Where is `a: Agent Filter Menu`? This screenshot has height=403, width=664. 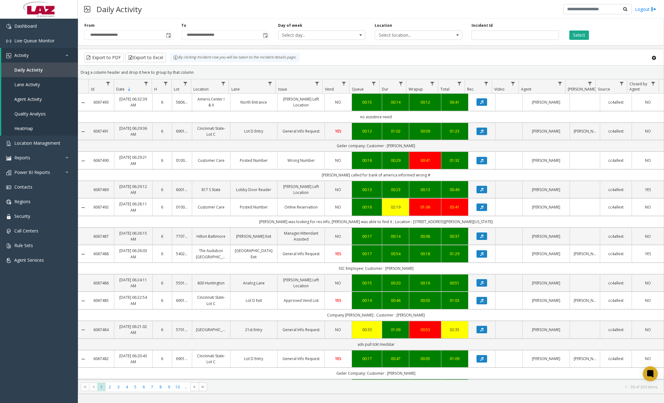
a: Agent Filter Menu is located at coordinates (560, 84).